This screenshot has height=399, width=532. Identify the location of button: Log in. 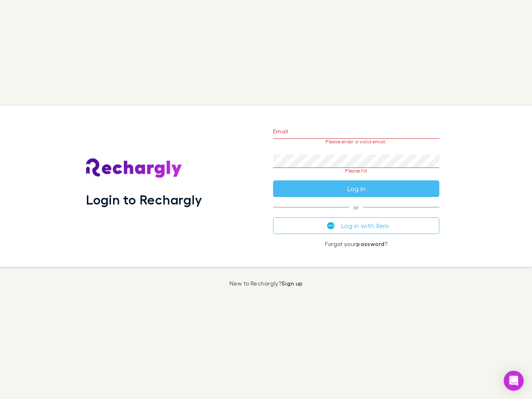
(356, 189).